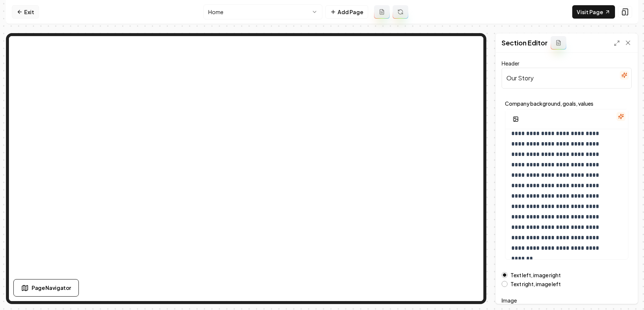  Describe the element at coordinates (535, 275) in the screenshot. I see `label: Text left, image right` at that location.